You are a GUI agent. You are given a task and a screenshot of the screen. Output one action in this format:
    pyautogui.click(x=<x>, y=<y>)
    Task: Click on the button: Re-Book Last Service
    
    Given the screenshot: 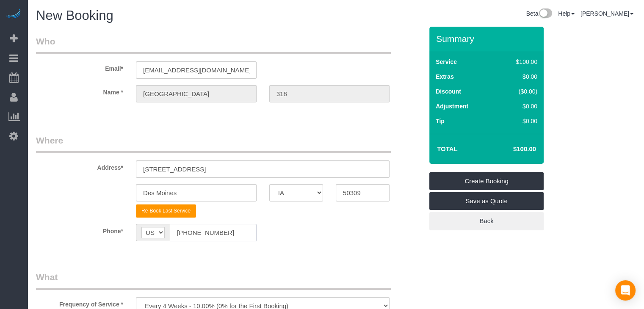 What is the action you would take?
    pyautogui.click(x=166, y=211)
    